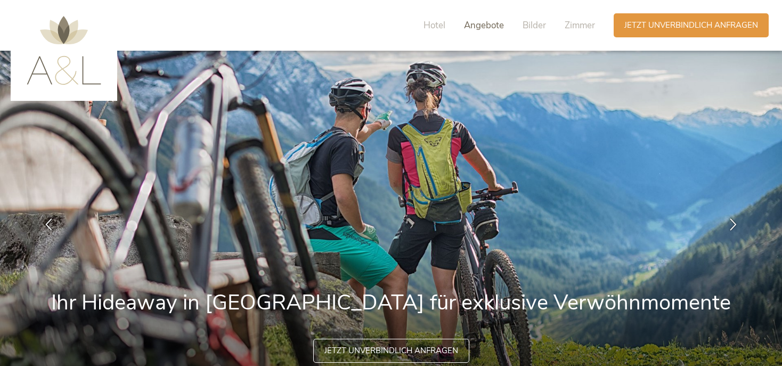  Describe the element at coordinates (580, 25) in the screenshot. I see `span: Zimmer` at that location.